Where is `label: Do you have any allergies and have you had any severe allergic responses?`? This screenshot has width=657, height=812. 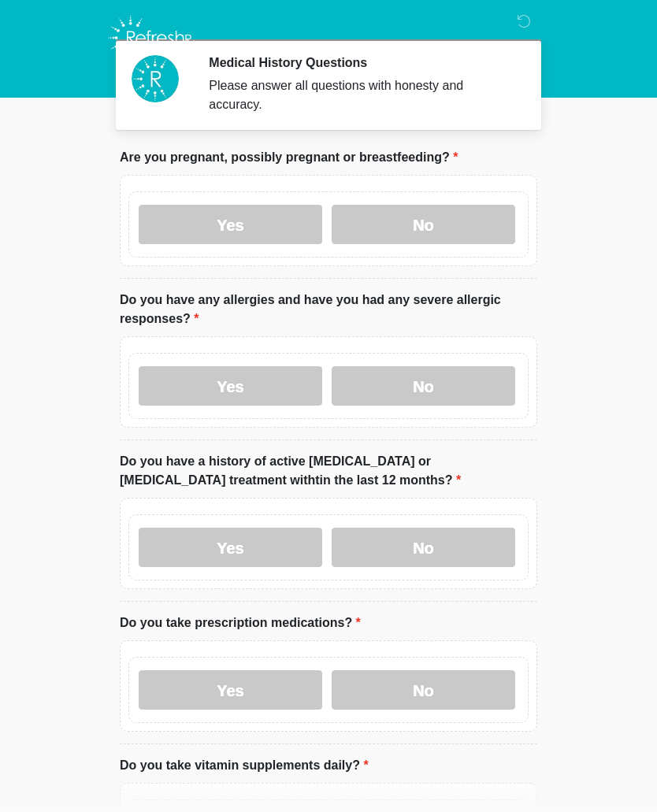 label: Do you have any allergies and have you had any severe allergic responses? is located at coordinates (328, 310).